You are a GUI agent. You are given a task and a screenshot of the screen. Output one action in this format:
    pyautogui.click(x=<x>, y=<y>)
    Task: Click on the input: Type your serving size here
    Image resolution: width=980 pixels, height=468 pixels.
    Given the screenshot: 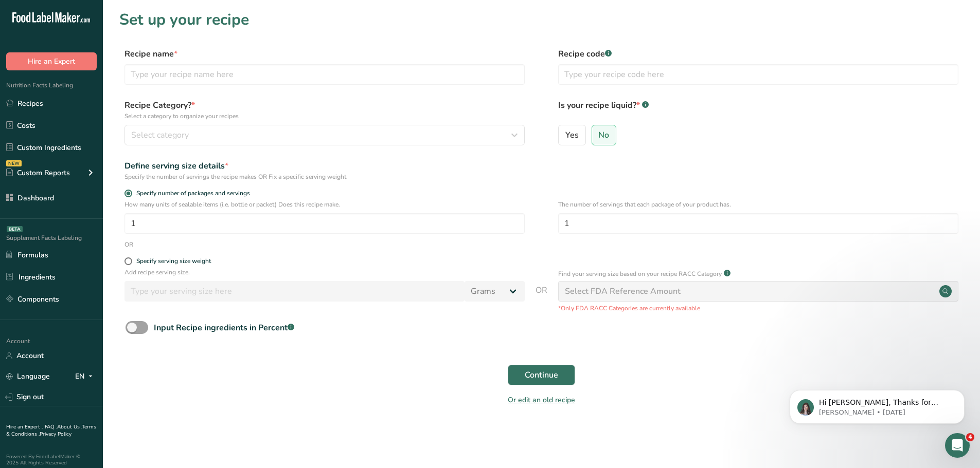 What is the action you would take?
    pyautogui.click(x=294, y=291)
    